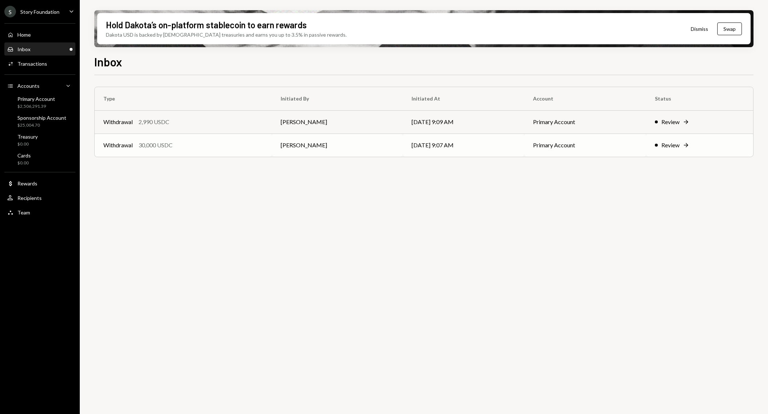 This screenshot has width=768, height=414. I want to click on th: Account, so click(585, 99).